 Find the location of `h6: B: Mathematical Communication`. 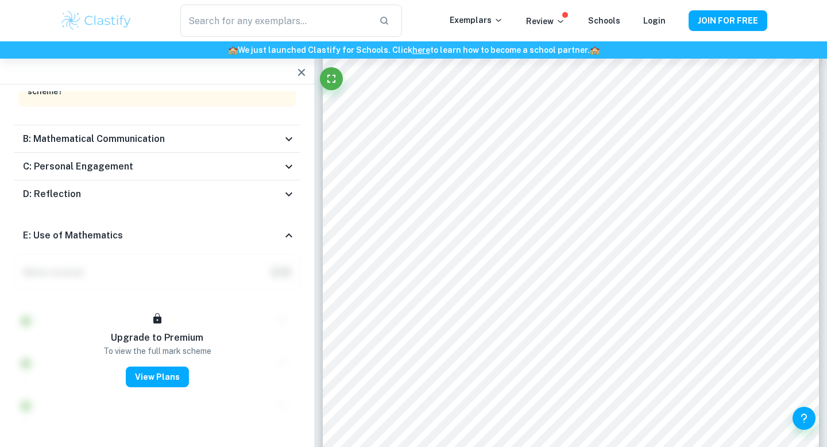

h6: B: Mathematical Communication is located at coordinates (94, 139).